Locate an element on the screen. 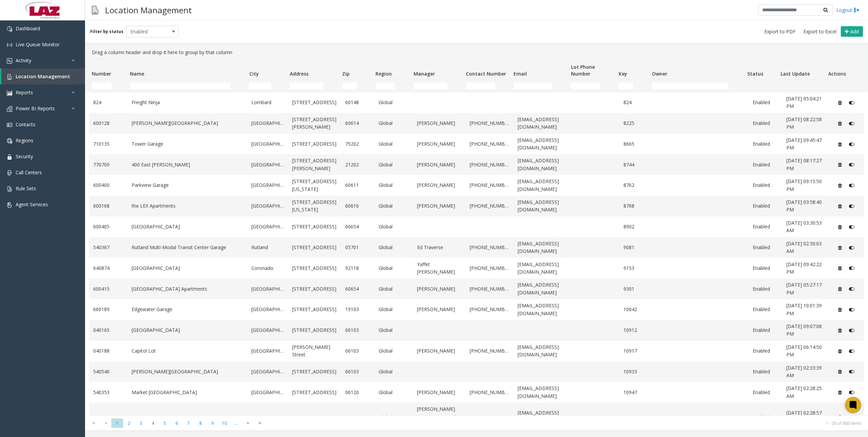 The height and width of the screenshot is (437, 868). span: Page 1 is located at coordinates (117, 423).